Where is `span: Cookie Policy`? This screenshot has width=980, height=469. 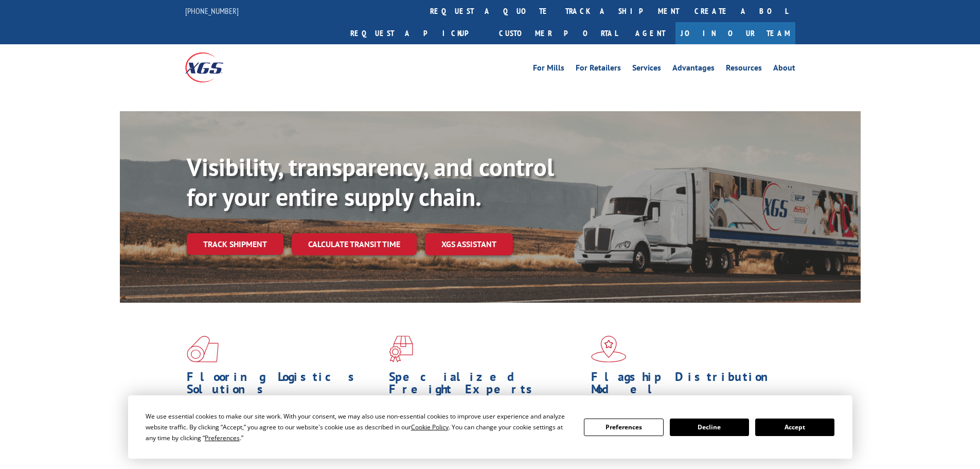
span: Cookie Policy is located at coordinates (430, 427).